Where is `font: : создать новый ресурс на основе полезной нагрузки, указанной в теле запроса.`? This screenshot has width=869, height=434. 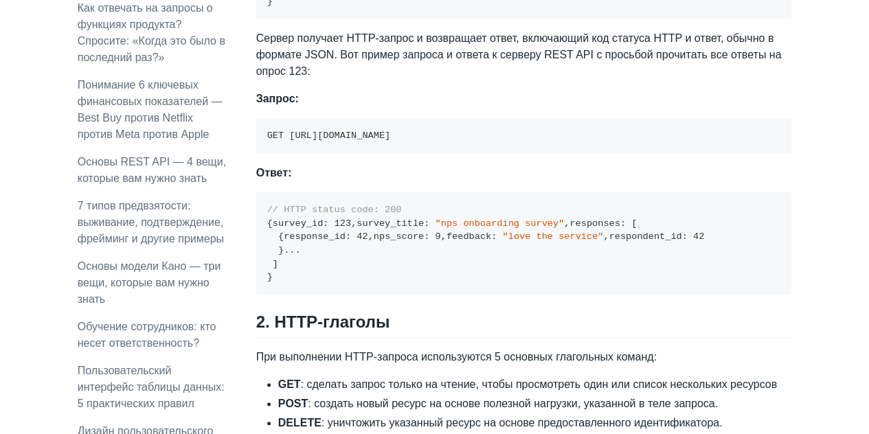
font: : создать новый ресурс на основе полезной нагрузки, указанной в теле запроса. is located at coordinates (512, 403).